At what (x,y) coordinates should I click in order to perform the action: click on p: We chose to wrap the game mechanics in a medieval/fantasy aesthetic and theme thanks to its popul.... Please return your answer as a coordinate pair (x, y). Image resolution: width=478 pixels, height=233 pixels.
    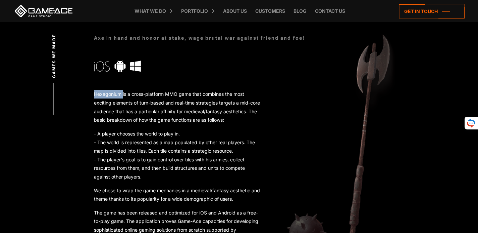
    Looking at the image, I should click on (178, 194).